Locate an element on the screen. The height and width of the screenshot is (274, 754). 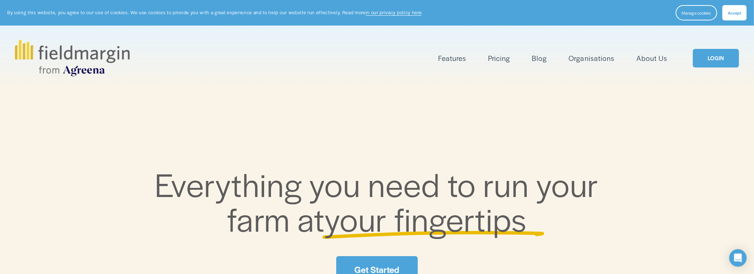
a: Organisations is located at coordinates (592, 58).